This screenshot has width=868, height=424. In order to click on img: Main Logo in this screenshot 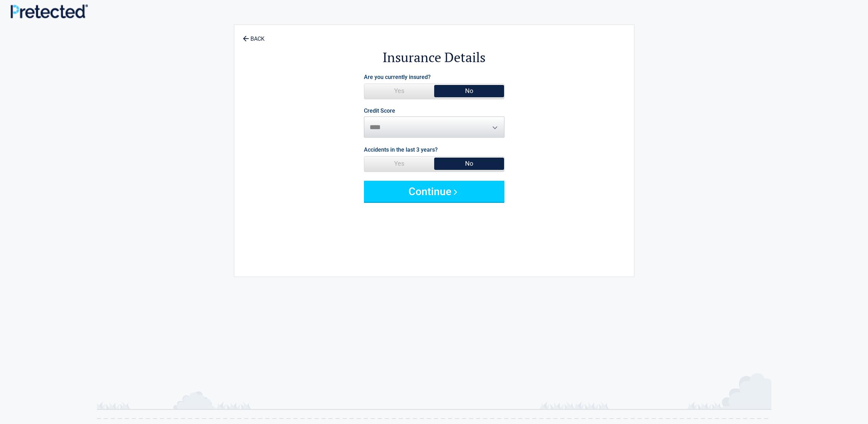, I will do `click(49, 11)`.